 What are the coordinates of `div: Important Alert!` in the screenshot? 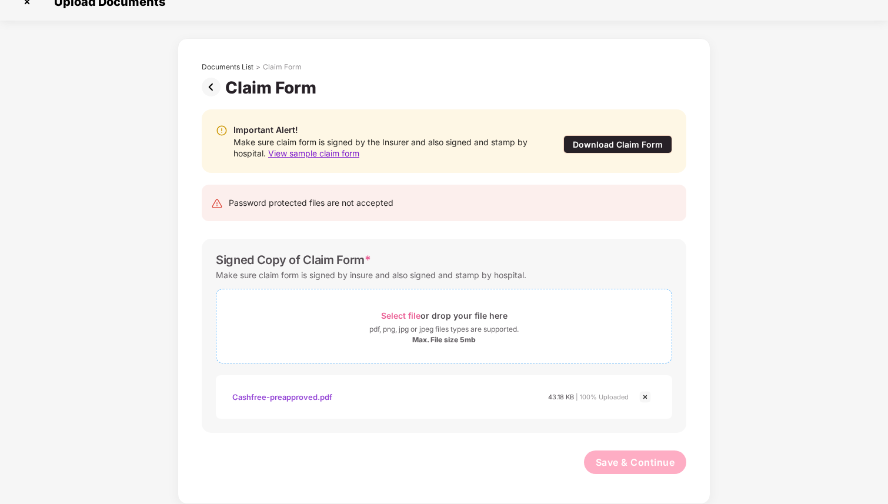 It's located at (386, 130).